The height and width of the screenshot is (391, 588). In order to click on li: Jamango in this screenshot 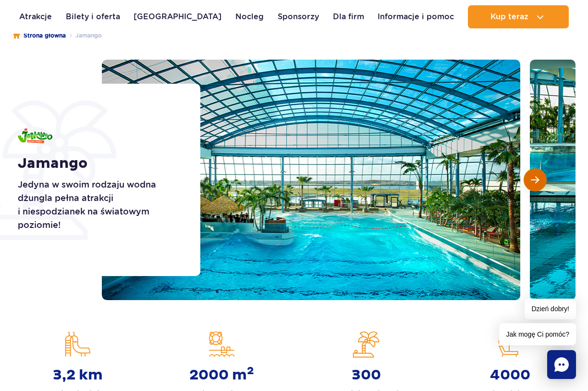, I will do `click(84, 35)`.